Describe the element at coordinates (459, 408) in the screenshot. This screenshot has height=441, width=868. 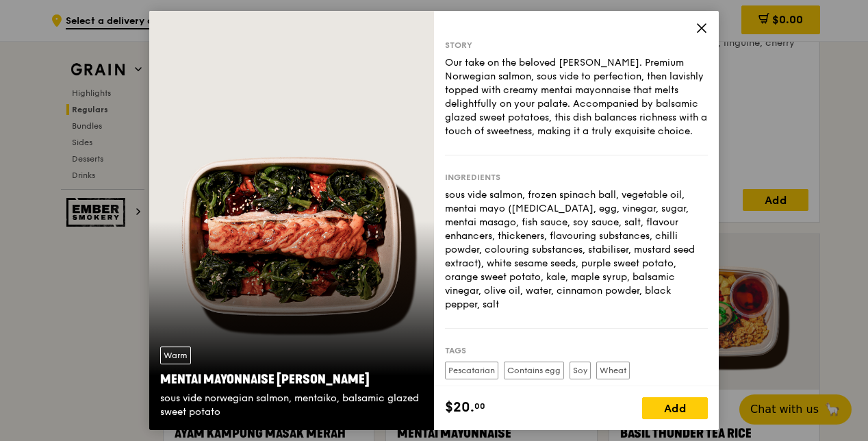
I see `span: $20.` at that location.